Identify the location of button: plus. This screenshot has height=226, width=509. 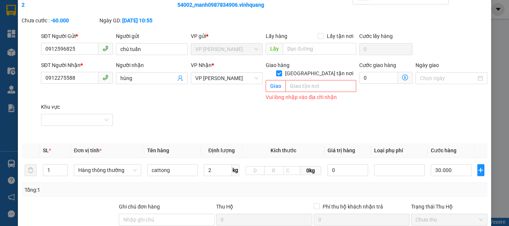
(481, 170).